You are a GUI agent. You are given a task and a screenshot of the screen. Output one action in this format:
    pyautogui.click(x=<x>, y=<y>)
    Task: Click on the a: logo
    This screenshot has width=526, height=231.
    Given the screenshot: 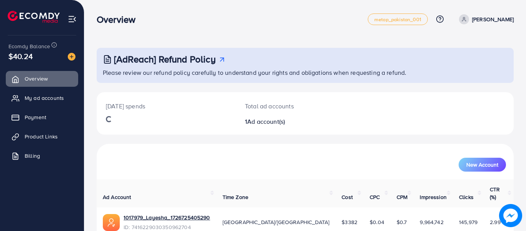 What is the action you would take?
    pyautogui.click(x=33, y=17)
    